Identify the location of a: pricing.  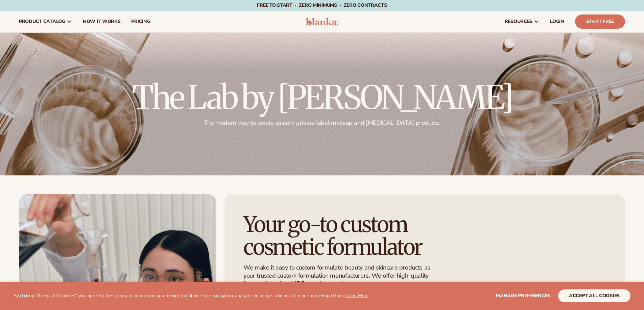
(141, 21).